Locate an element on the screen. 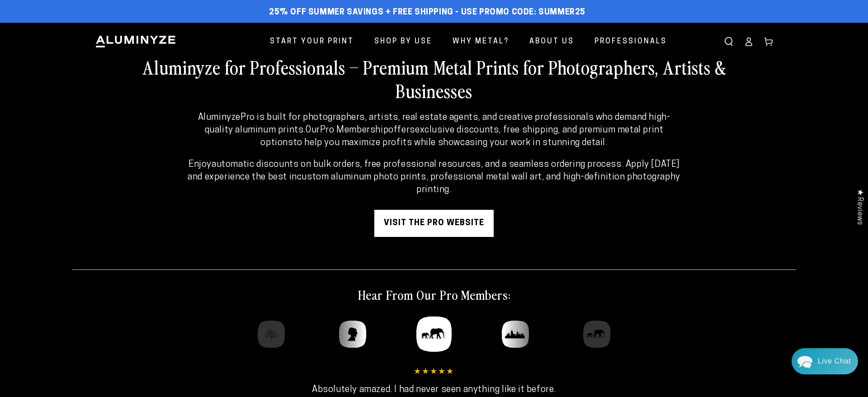 The width and height of the screenshot is (868, 397). img: Aluminyze is located at coordinates (135, 41).